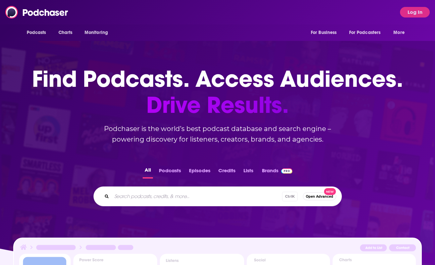 The width and height of the screenshot is (435, 265). What do you see at coordinates (218, 92) in the screenshot?
I see `h1: Find Podcasts. Access Audiences.` at bounding box center [218, 92].